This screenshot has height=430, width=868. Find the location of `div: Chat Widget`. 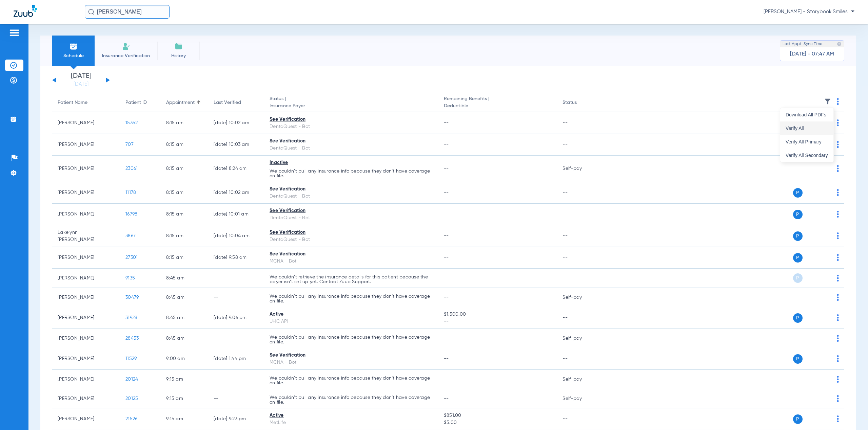

div: Chat Widget is located at coordinates (851, 414).